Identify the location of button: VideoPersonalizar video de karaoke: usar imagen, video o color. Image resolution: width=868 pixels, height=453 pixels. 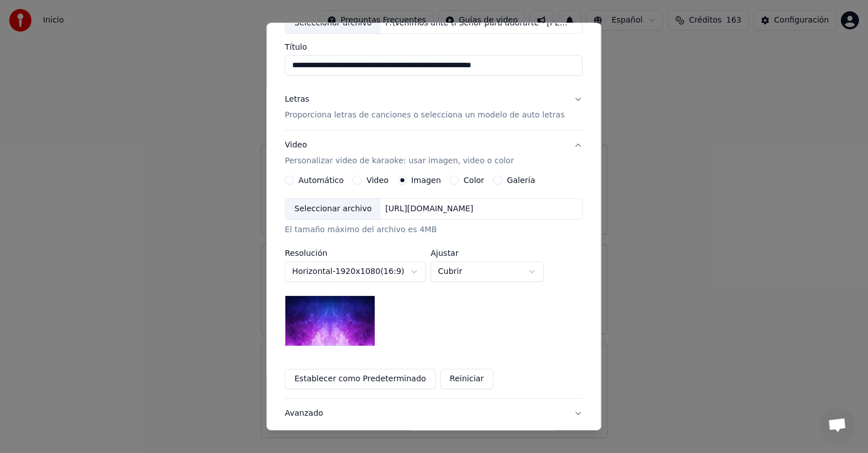
(434, 153).